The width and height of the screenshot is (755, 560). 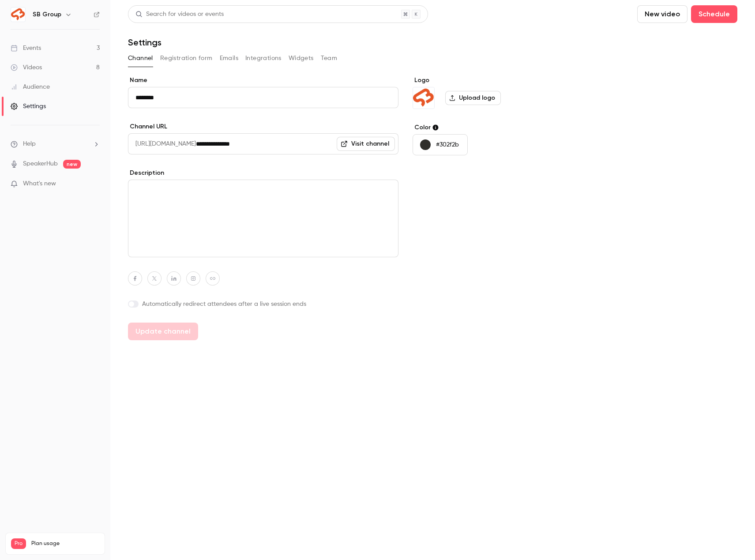 I want to click on span: Pro, so click(x=19, y=544).